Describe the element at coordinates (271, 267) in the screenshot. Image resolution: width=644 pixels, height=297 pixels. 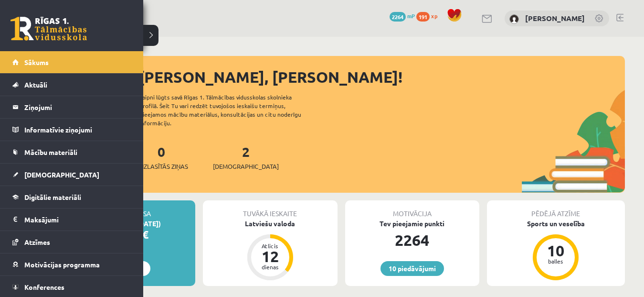
I see `div: dienas` at that location.